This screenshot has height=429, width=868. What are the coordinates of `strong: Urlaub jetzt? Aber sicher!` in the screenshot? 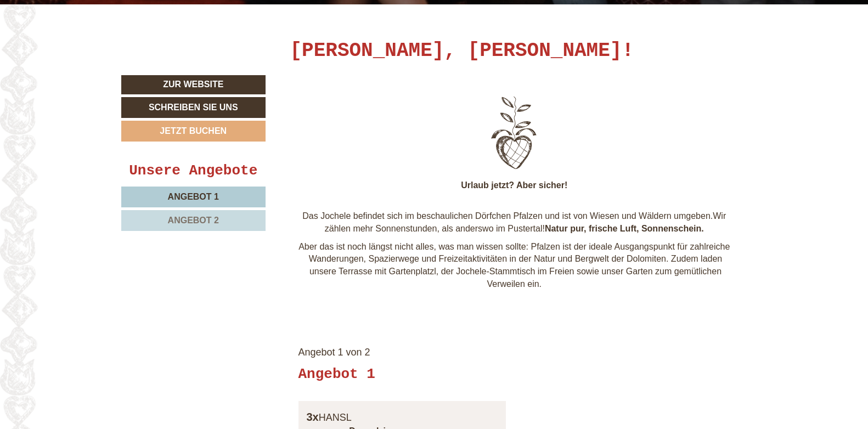 It's located at (514, 185).